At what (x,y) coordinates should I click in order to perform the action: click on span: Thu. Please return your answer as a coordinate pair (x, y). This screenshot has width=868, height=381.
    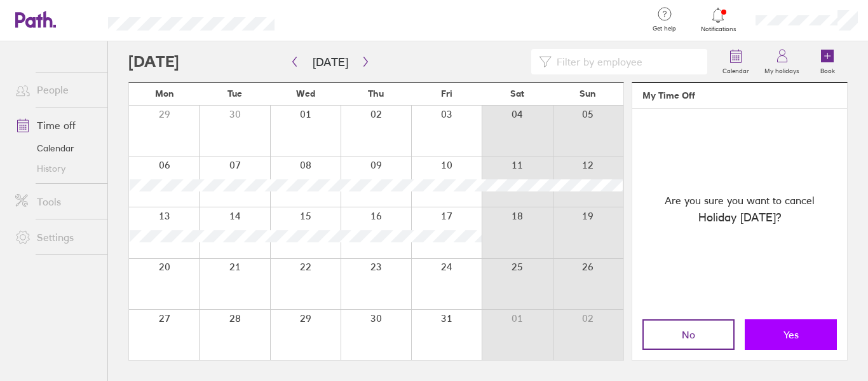
    Looking at the image, I should click on (375, 93).